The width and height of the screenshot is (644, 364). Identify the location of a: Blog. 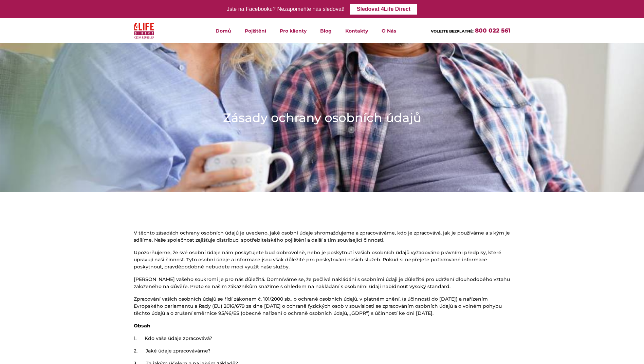
(326, 30).